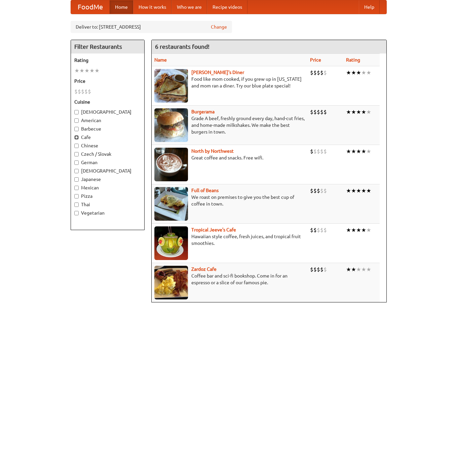 This screenshot has width=457, height=476. Describe the element at coordinates (161, 60) in the screenshot. I see `a: Name` at that location.